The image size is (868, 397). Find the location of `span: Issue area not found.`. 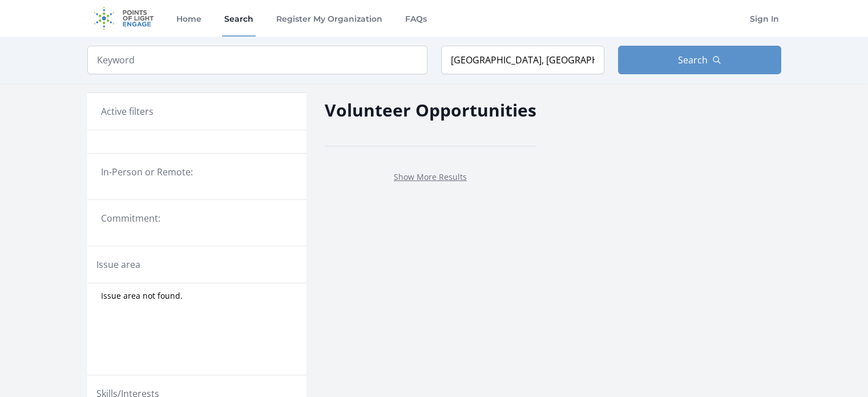

span: Issue area not found. is located at coordinates (142, 296).